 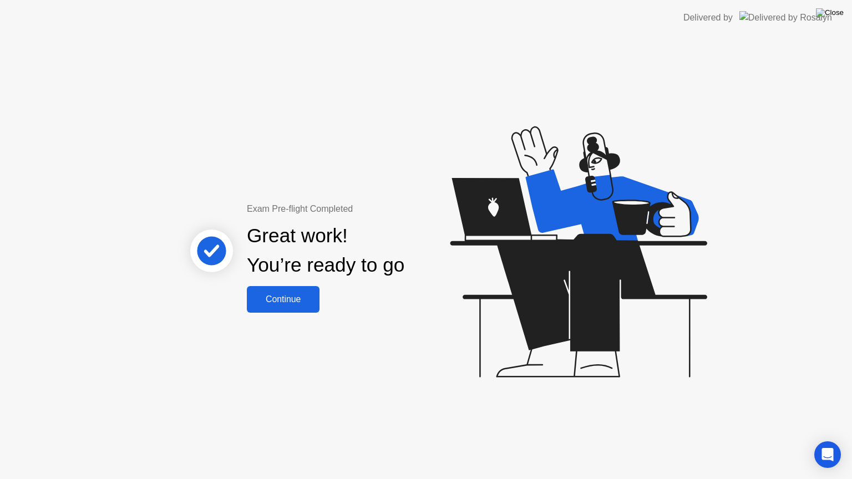 What do you see at coordinates (283, 299) in the screenshot?
I see `div: Continue` at bounding box center [283, 299].